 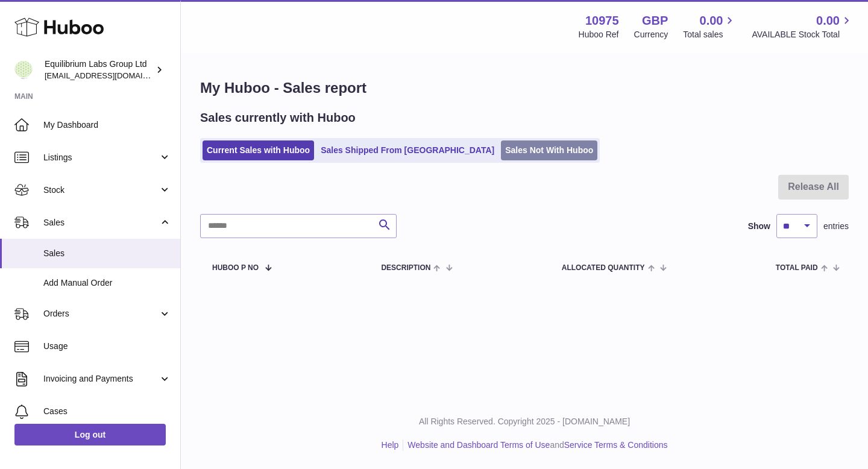 I want to click on a: Service Terms & Conditions, so click(x=616, y=445).